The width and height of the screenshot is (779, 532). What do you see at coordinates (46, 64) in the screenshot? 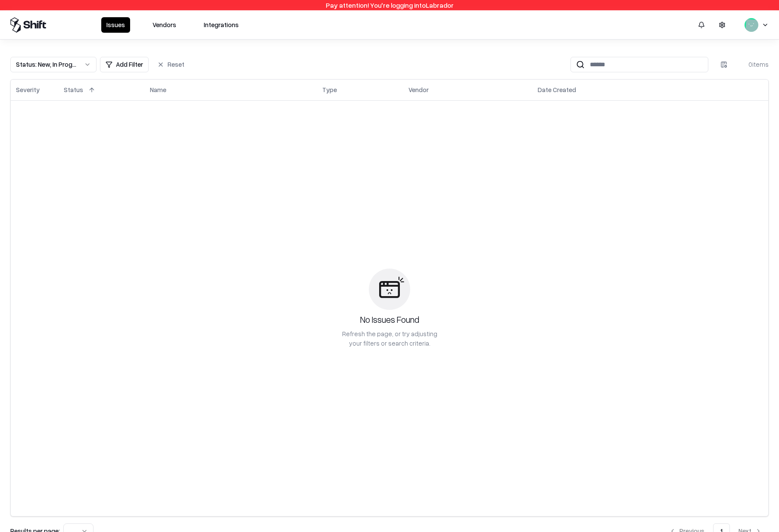
I see `div: Status : New, In Progress` at bounding box center [46, 64].